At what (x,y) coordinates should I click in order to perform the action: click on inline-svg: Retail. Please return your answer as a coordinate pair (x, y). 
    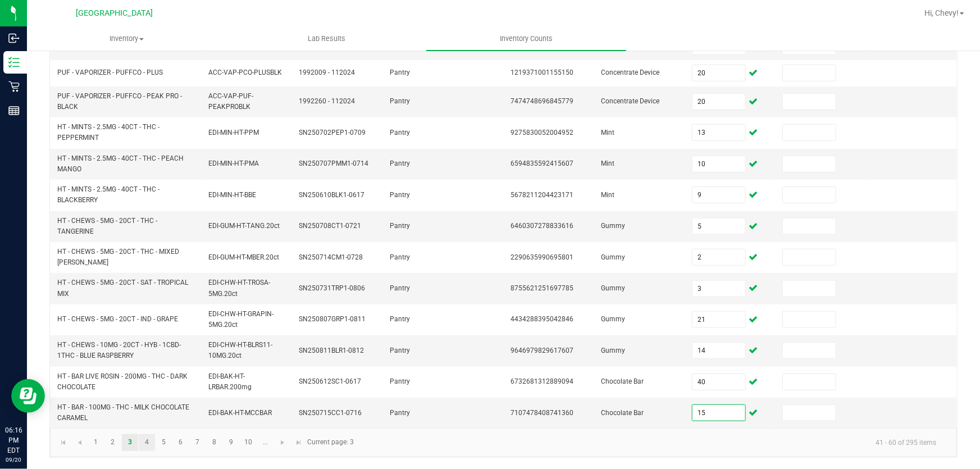
    Looking at the image, I should click on (14, 86).